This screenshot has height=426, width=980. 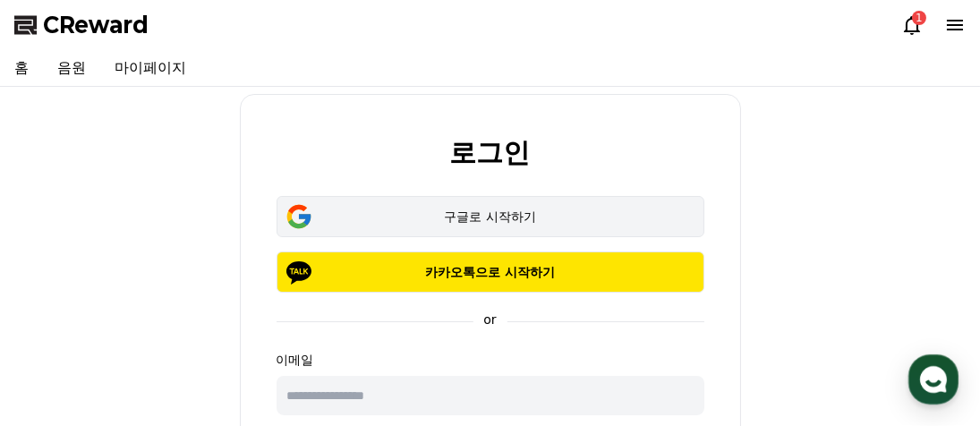 I want to click on span: 설정, so click(x=287, y=311).